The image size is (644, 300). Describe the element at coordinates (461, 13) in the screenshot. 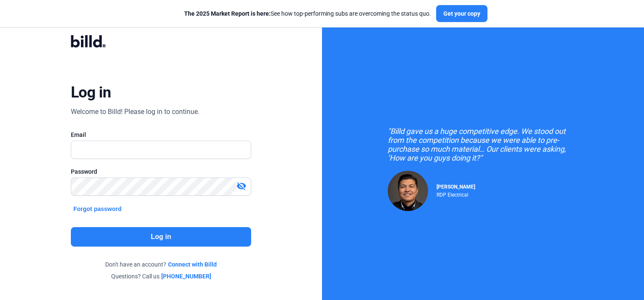

I see `button: Get your copy` at that location.